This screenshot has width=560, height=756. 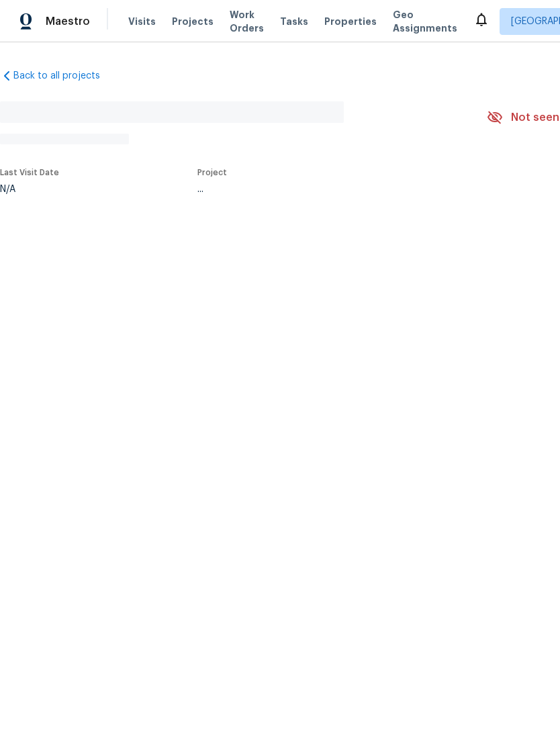 What do you see at coordinates (294, 21) in the screenshot?
I see `span: Tasks` at bounding box center [294, 21].